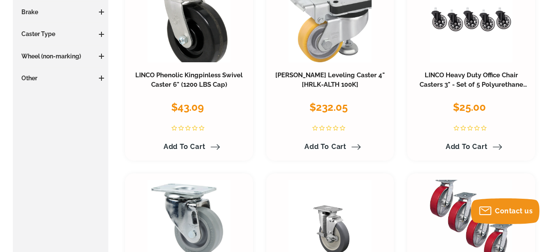 This screenshot has height=252, width=548. What do you see at coordinates (514, 210) in the screenshot?
I see `span: Contact us` at bounding box center [514, 210].